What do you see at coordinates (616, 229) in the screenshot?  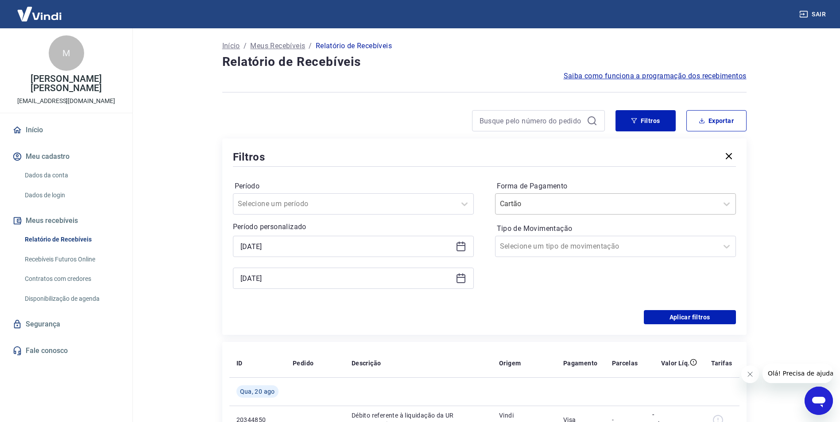 I see `label: Tipo de Movimentação` at bounding box center [616, 229].